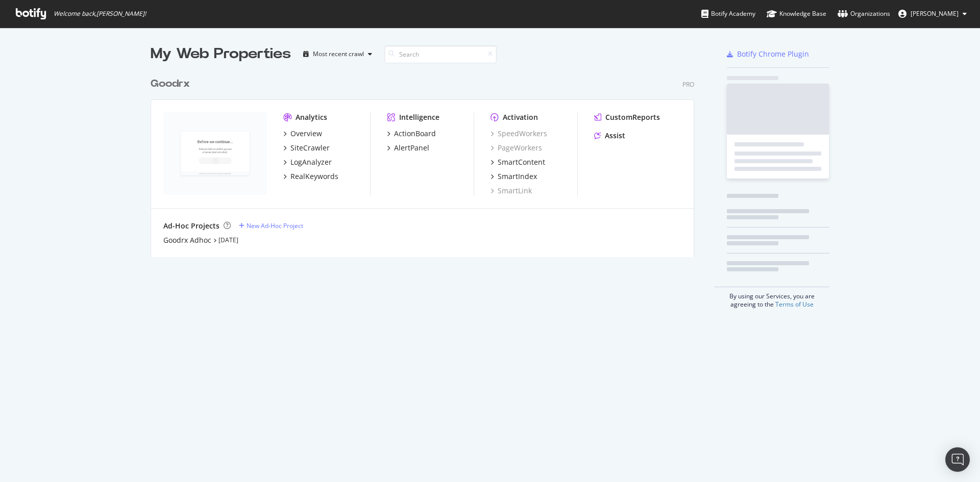 The width and height of the screenshot is (980, 482). What do you see at coordinates (311, 177) in the screenshot?
I see `a: RealKeywords` at bounding box center [311, 177].